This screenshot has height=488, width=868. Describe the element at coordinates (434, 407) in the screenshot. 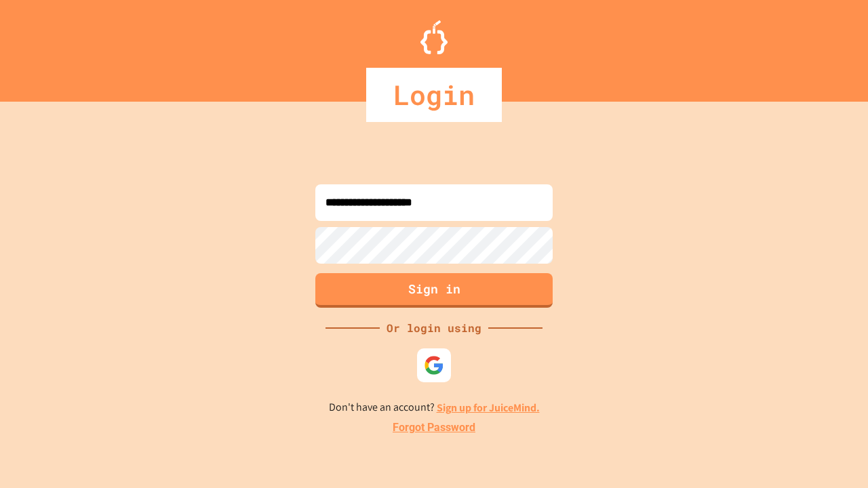

I see `p: Don't have an account?` at that location.